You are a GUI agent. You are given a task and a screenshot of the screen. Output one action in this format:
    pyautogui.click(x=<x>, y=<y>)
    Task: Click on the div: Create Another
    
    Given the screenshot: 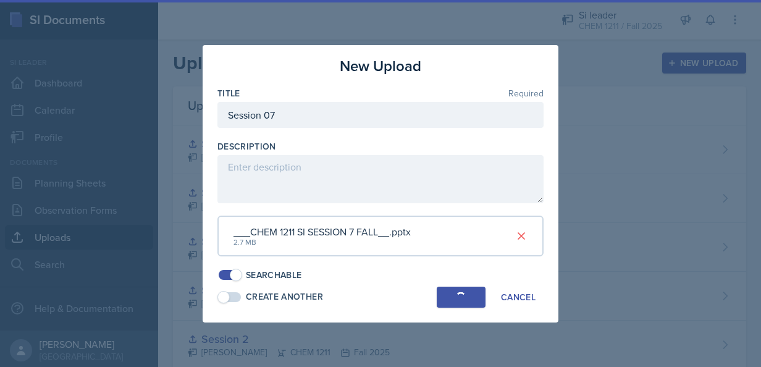 What is the action you would take?
    pyautogui.click(x=284, y=297)
    